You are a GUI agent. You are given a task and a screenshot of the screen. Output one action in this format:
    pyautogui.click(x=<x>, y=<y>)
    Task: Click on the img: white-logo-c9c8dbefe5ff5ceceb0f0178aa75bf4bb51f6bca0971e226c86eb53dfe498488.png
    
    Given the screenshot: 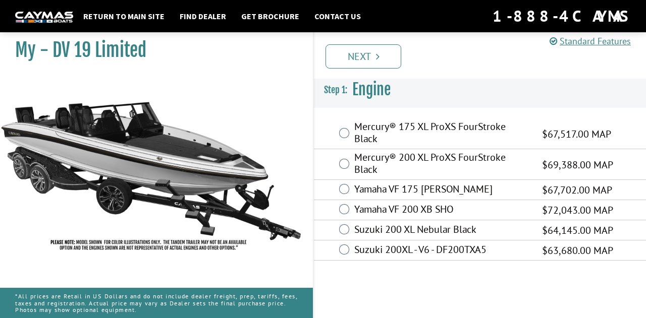 What is the action you would take?
    pyautogui.click(x=44, y=17)
    